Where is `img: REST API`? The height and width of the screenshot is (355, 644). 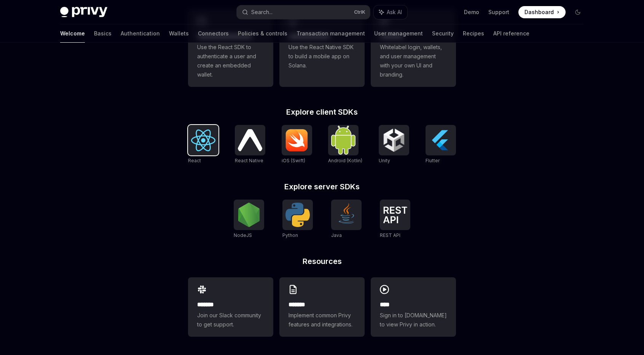 img: REST API is located at coordinates (395, 215).